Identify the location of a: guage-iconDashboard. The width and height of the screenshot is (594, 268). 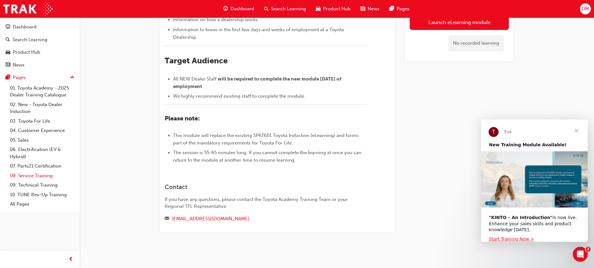
(238, 9).